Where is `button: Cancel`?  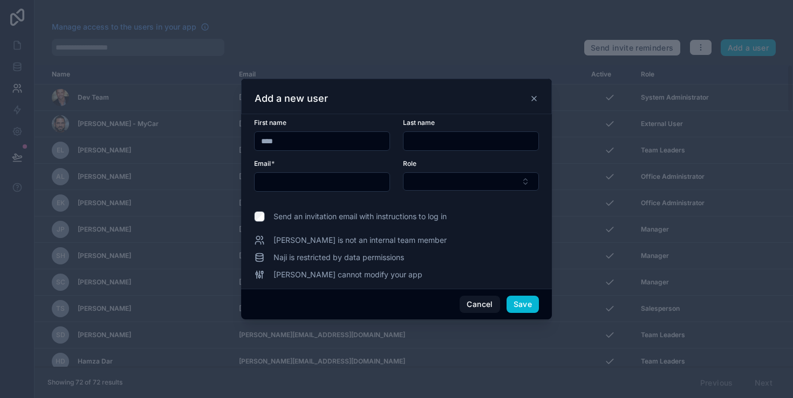 button: Cancel is located at coordinates (479, 305).